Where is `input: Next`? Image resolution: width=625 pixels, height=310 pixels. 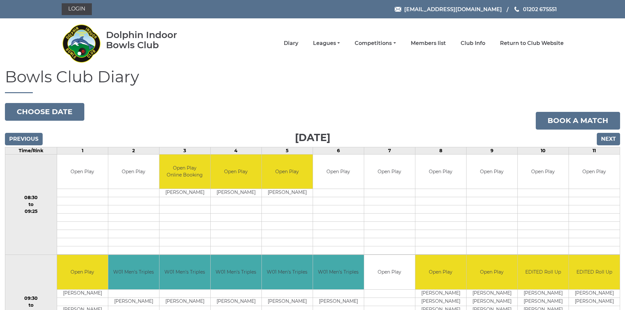 input: Next is located at coordinates (608, 139).